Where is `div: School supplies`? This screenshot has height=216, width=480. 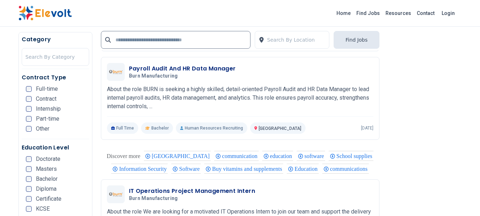 div: School supplies is located at coordinates (351, 156).